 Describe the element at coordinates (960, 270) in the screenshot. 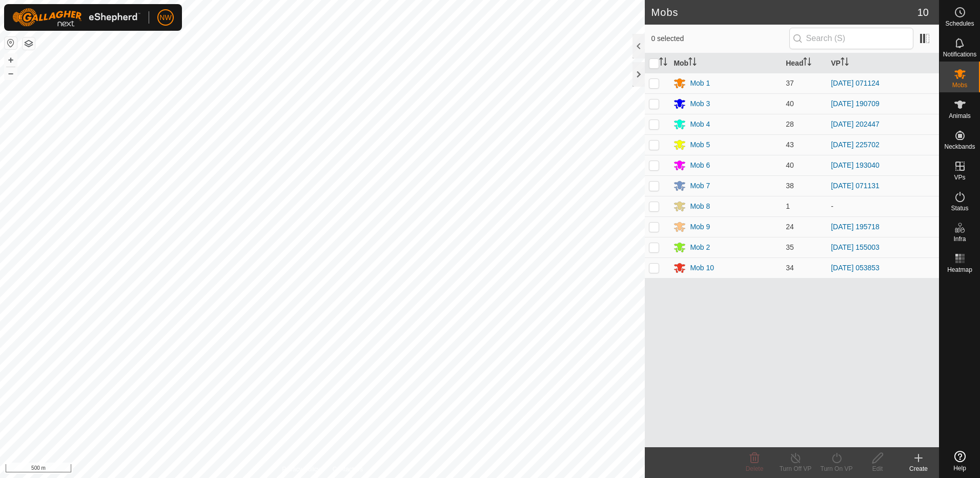

I see `span: Heatmap` at that location.